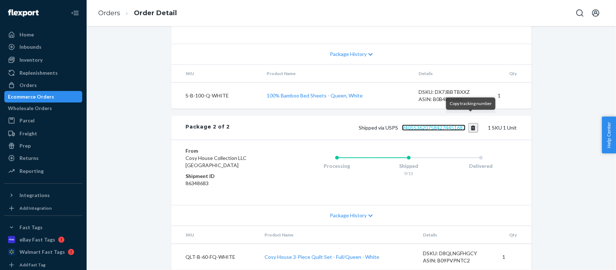 This screenshot has height=270, width=616. I want to click on a: Cosy House 3-Piece Quilt Set - Full/Queen - White, so click(322, 256).